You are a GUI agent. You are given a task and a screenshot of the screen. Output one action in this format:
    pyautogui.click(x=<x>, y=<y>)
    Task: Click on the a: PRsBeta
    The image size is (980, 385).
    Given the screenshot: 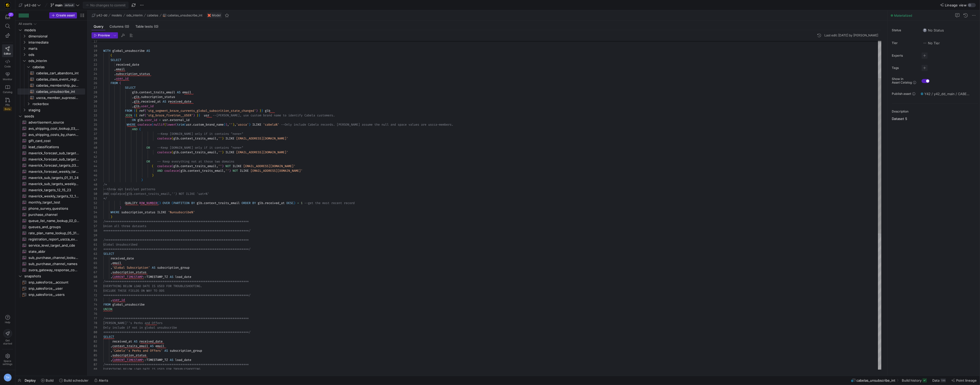 What is the action you would take?
    pyautogui.click(x=7, y=104)
    